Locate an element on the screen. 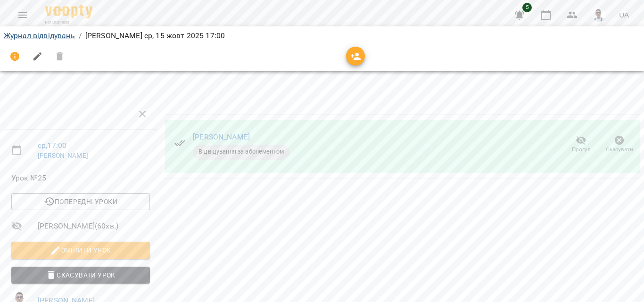  a: ср , 17:00 is located at coordinates (52, 145).